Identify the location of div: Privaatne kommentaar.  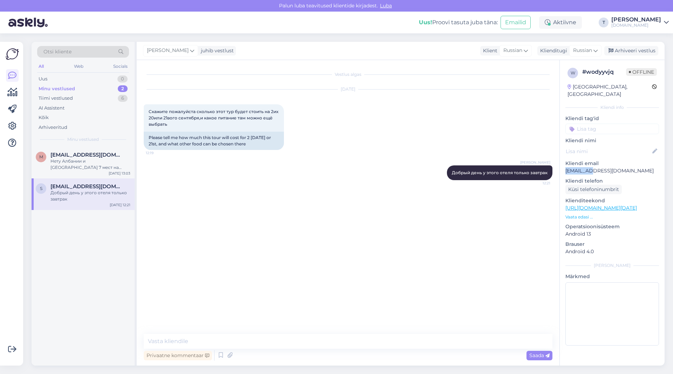
(178, 355).